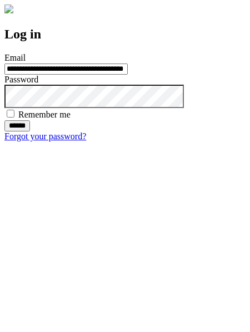 The image size is (250, 332). I want to click on h2: Log in, so click(125, 34).